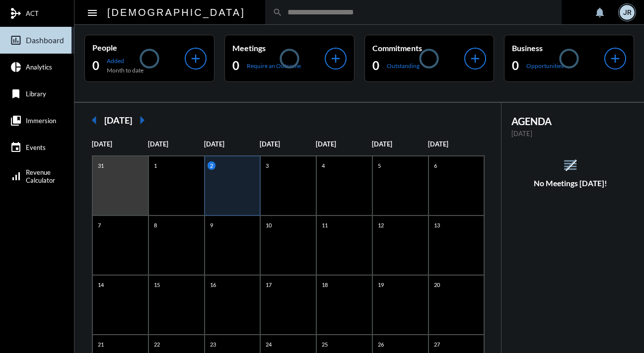 This screenshot has height=353, width=644. I want to click on p: 7, so click(100, 224).